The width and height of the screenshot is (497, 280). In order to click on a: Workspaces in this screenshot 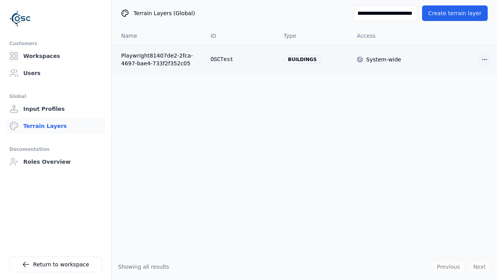, I will do `click(56, 56)`.